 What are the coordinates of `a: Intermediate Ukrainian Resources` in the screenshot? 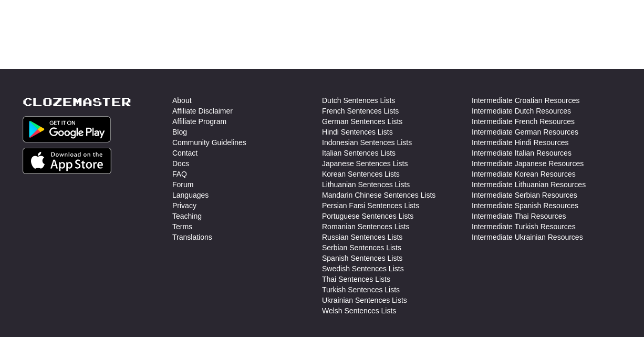 It's located at (528, 237).